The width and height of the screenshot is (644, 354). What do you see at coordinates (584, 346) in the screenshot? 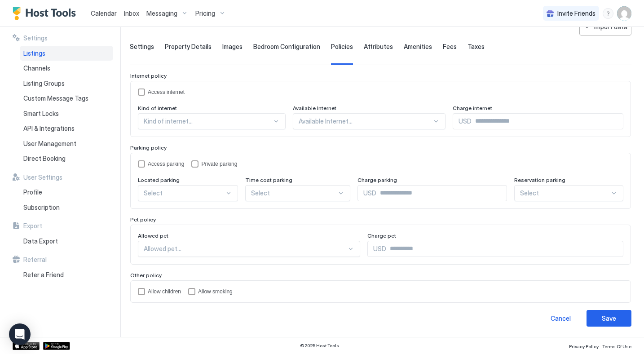
I see `span: Privacy Policy` at bounding box center [584, 346].